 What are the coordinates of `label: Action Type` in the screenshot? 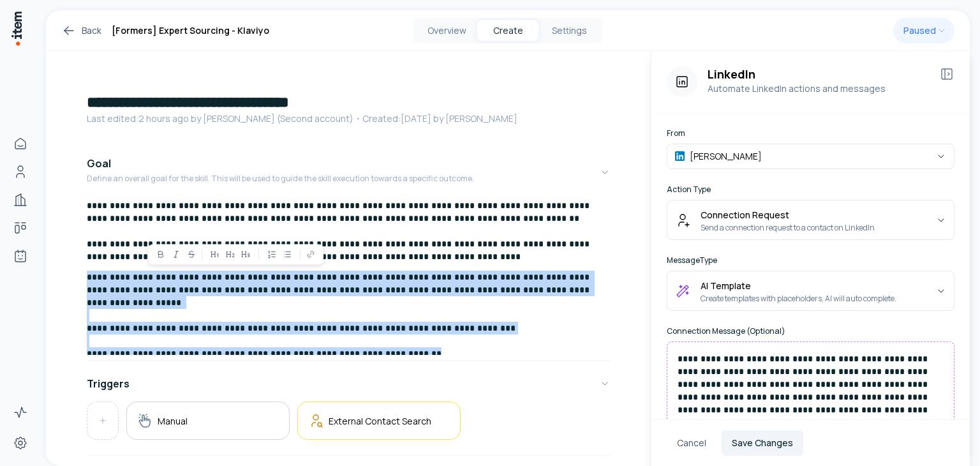 It's located at (810, 189).